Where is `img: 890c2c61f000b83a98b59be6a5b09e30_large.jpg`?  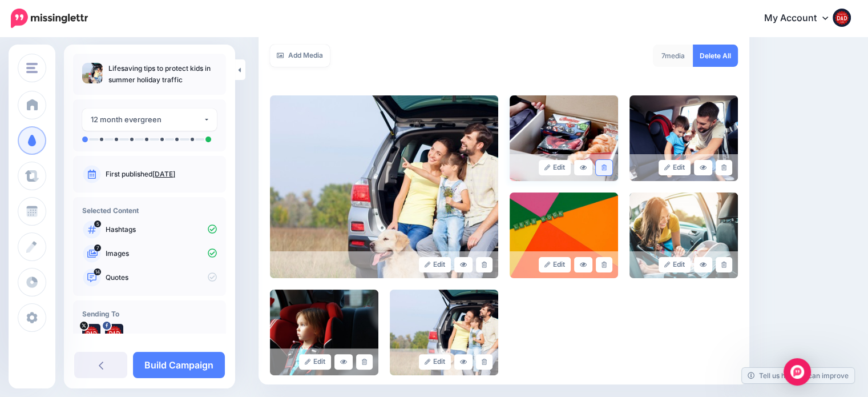
img: 890c2c61f000b83a98b59be6a5b09e30_large.jpg is located at coordinates (324, 333).